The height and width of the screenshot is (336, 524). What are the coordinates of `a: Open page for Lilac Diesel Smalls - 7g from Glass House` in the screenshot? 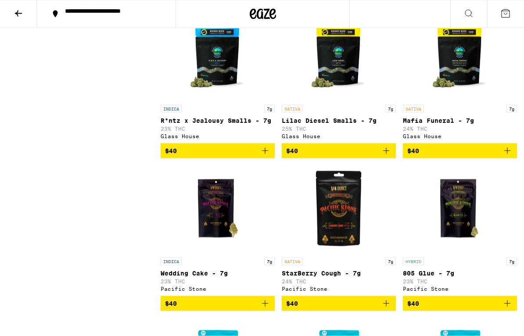 It's located at (339, 78).